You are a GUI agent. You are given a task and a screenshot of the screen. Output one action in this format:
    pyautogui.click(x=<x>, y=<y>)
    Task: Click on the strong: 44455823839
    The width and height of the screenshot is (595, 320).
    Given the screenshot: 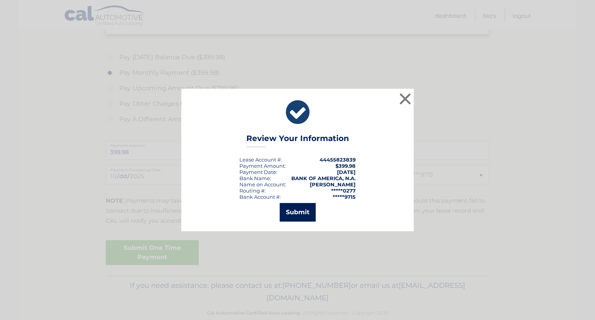 What is the action you would take?
    pyautogui.click(x=338, y=160)
    